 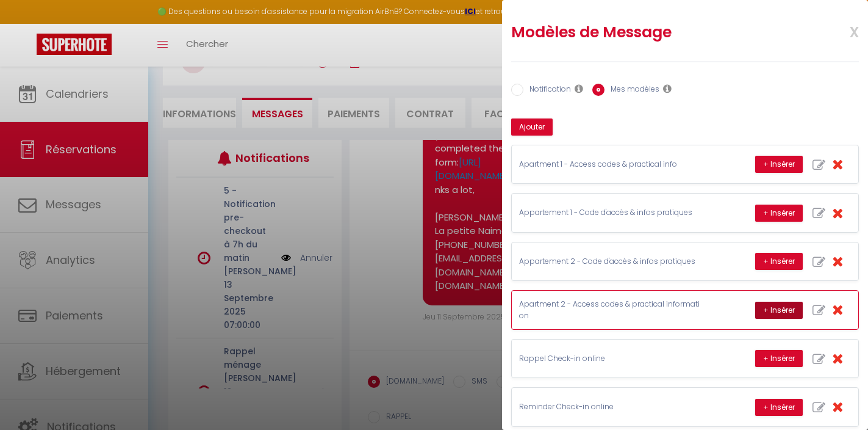 What do you see at coordinates (579, 88) in the screenshot?
I see `i: Les notifications sont visibles par toi et ton équipe` at bounding box center [579, 88].